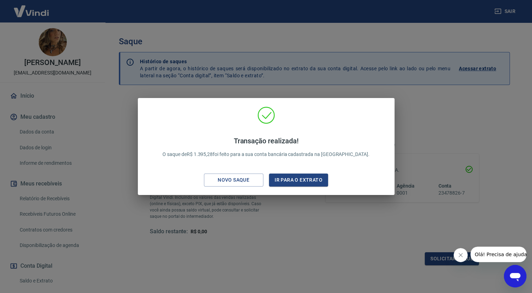 Image resolution: width=532 pixels, height=293 pixels. Describe the element at coordinates (266, 141) in the screenshot. I see `h4: Transação realizada!` at that location.